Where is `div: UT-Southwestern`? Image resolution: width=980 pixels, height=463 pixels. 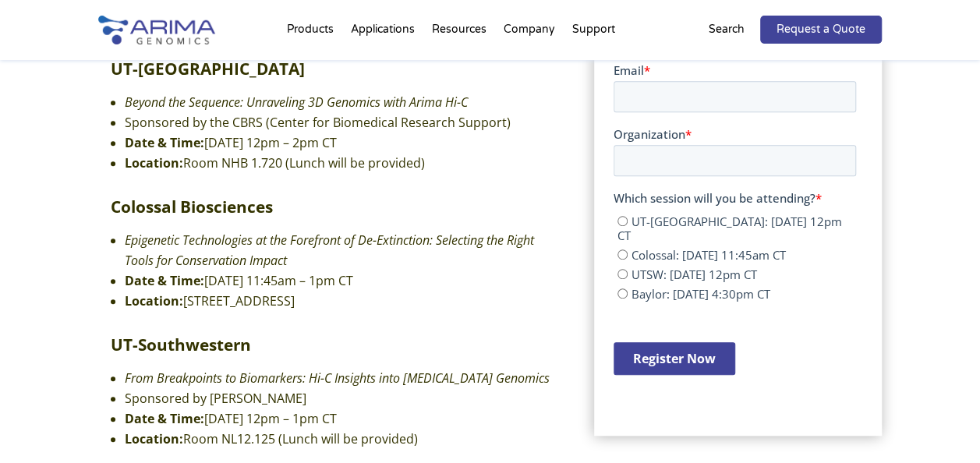 div: UT-Southwestern is located at coordinates (331, 344).